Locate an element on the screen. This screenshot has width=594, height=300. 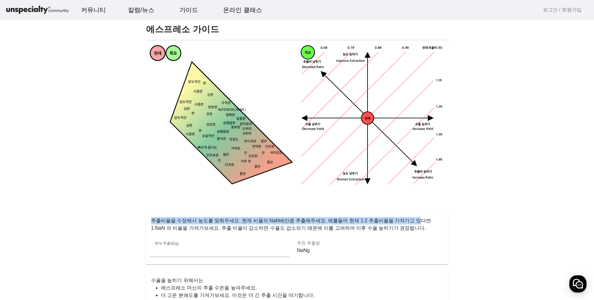
tspan: 감미로운 is located at coordinates (246, 124).